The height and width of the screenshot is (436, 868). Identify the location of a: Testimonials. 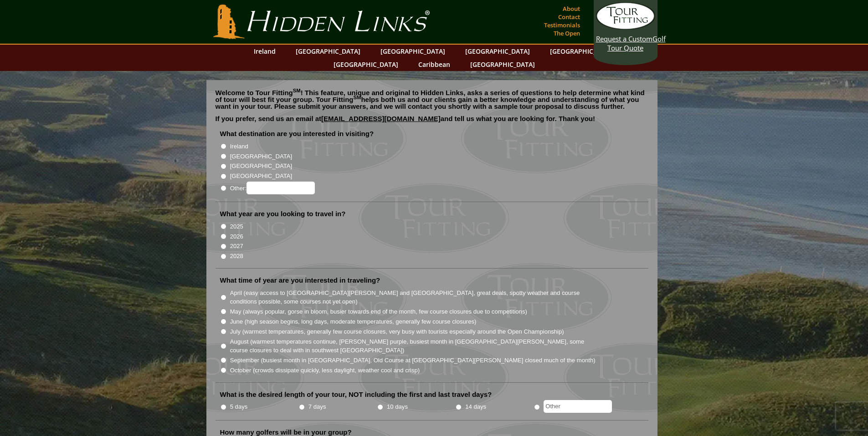
(562, 25).